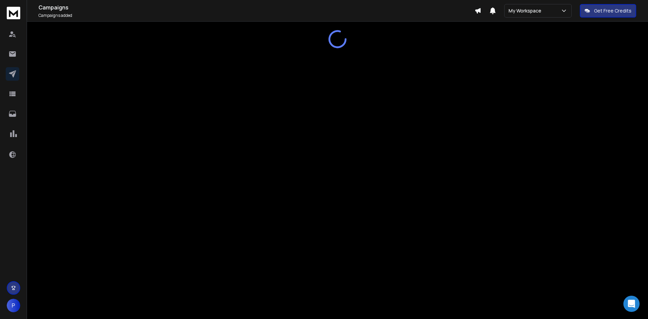 Image resolution: width=648 pixels, height=319 pixels. What do you see at coordinates (256, 16) in the screenshot?
I see `p: Campaigns added` at bounding box center [256, 16].